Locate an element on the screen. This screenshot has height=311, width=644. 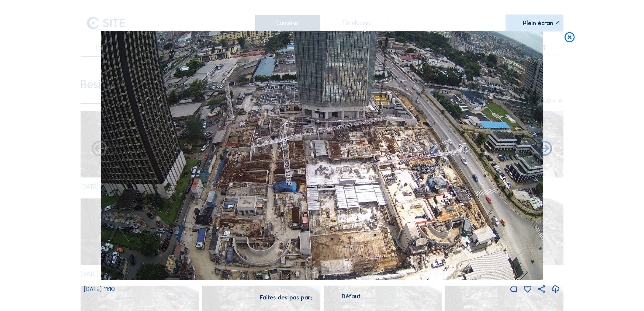
div: Plein écran is located at coordinates (538, 24).